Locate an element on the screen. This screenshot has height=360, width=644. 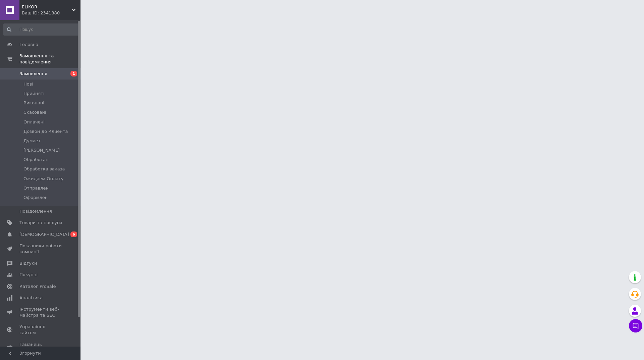
span: Управління сайтом is located at coordinates (41, 330).